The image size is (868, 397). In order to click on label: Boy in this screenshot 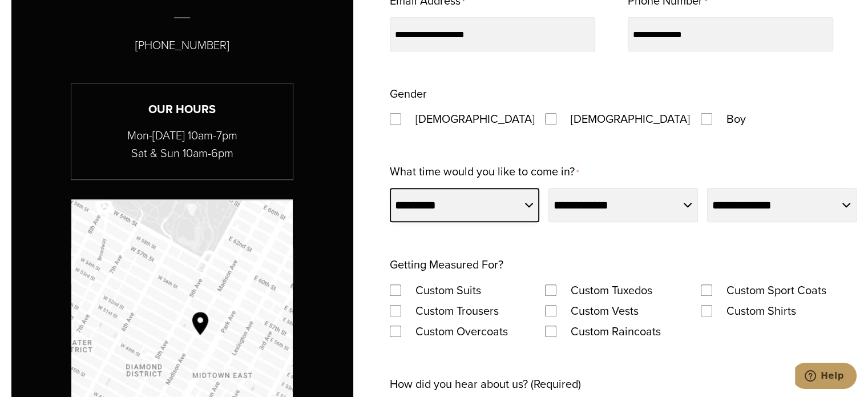, I will do `click(737, 119)`.